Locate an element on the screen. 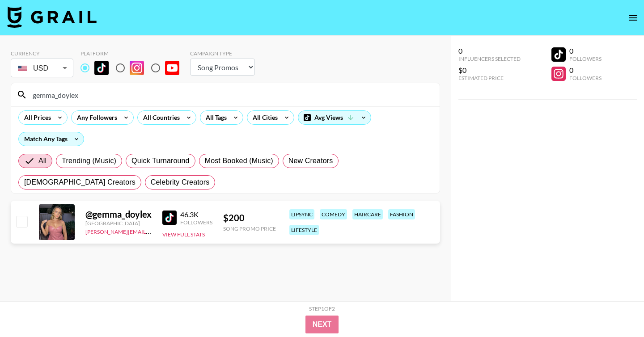 This screenshot has width=644, height=337. div: $0 is located at coordinates (489, 70).